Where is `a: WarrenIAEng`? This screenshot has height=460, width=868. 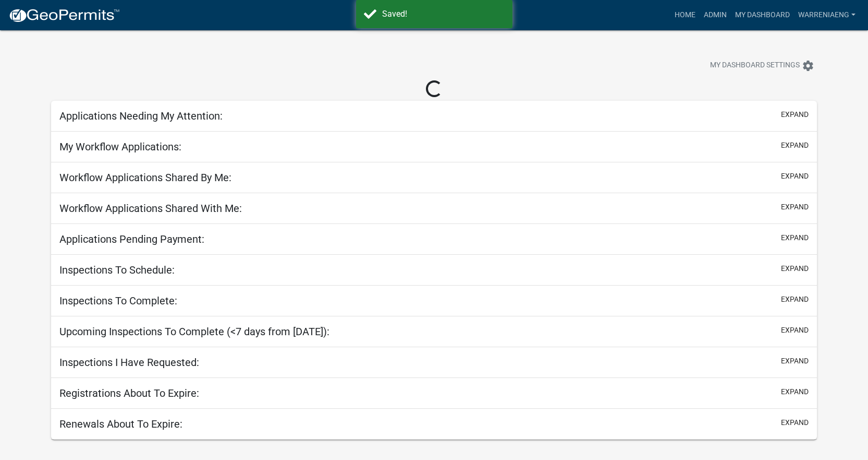 a: WarrenIAEng is located at coordinates (827, 15).